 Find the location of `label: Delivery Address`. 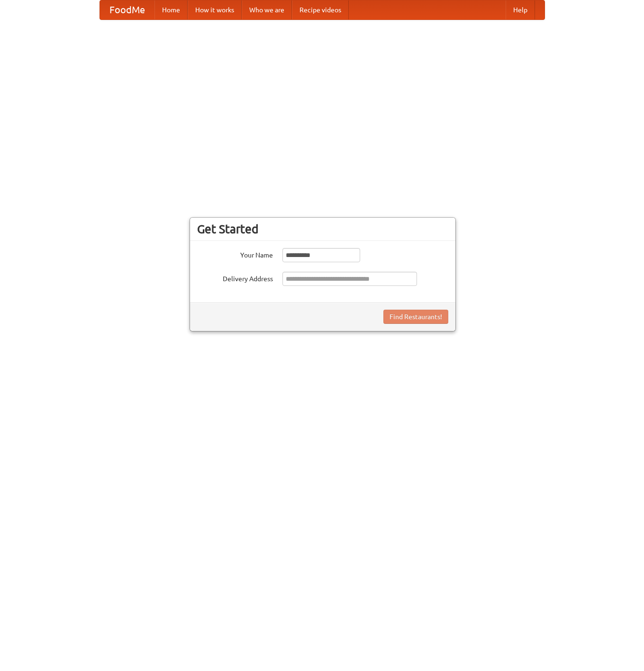

label: Delivery Address is located at coordinates (235, 277).